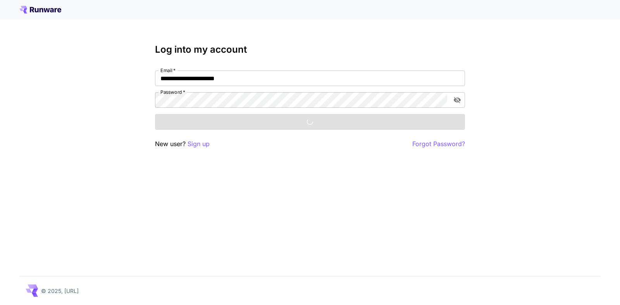 The height and width of the screenshot is (305, 620). What do you see at coordinates (198, 144) in the screenshot?
I see `p: Sign up` at bounding box center [198, 144].